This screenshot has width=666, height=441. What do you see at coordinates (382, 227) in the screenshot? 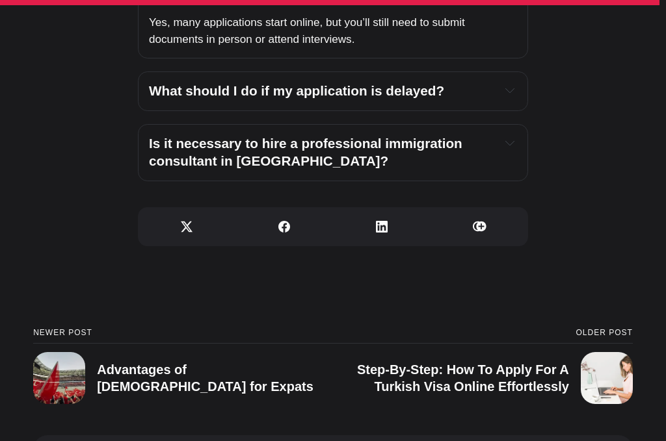
I see `a: Share on Linkedin` at bounding box center [382, 227].